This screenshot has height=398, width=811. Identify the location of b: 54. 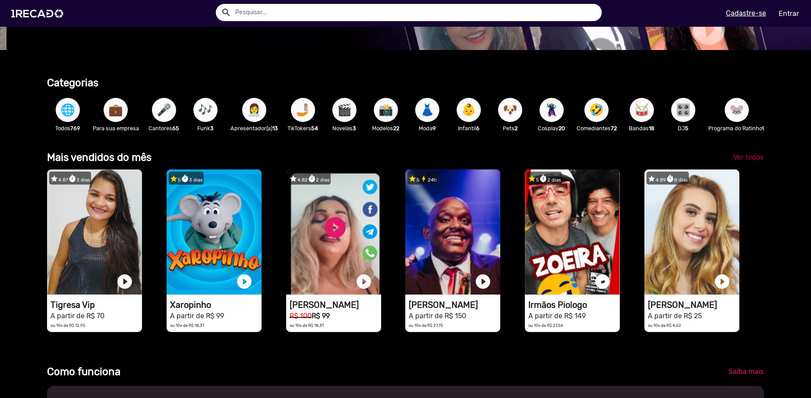
(315, 128).